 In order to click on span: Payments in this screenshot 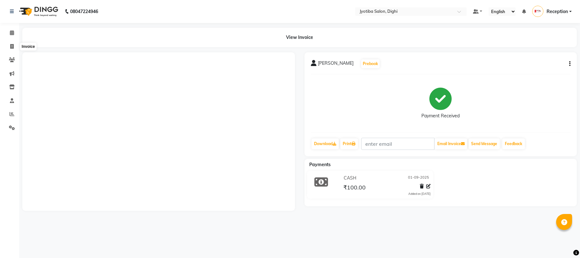, I will do `click(320, 164)`.